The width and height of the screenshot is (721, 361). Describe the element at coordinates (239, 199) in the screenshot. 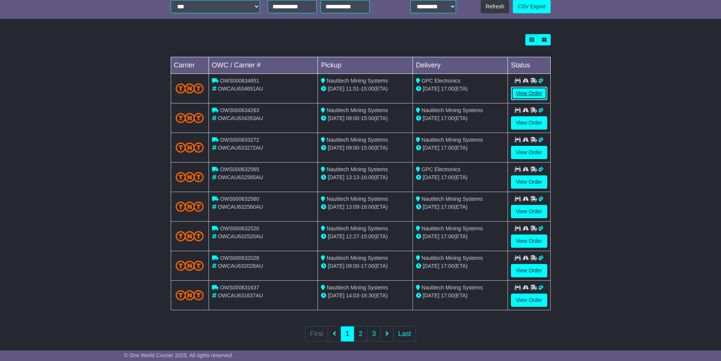

I see `span: OWS000632560` at that location.